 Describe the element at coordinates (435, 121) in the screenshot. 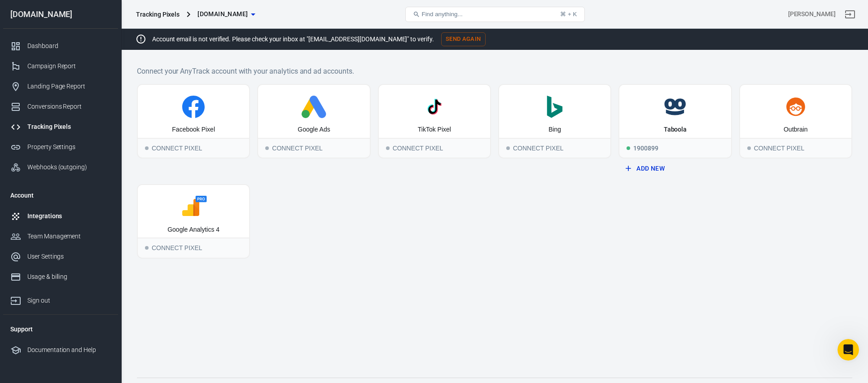

I see `button: TikTok PixelConnect PixelConnect Pixel` at that location.